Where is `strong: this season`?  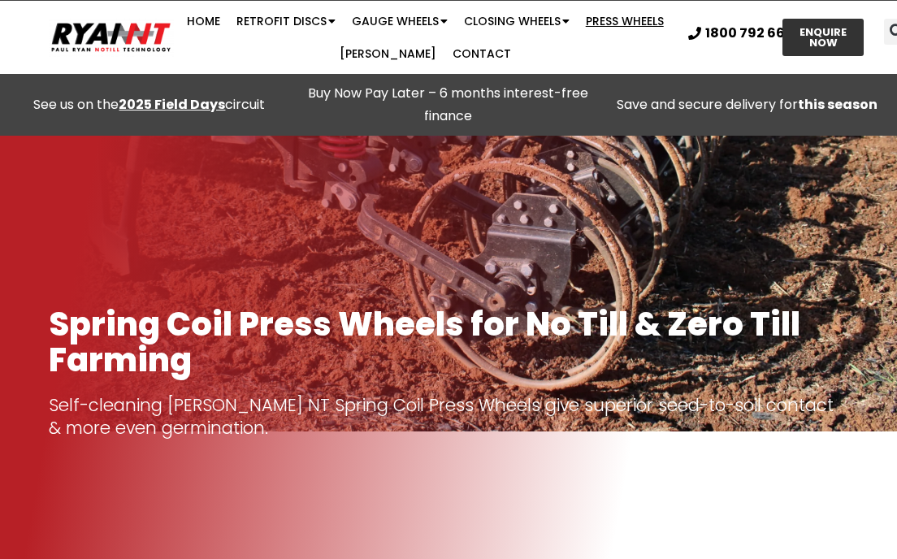 strong: this season is located at coordinates (837, 104).